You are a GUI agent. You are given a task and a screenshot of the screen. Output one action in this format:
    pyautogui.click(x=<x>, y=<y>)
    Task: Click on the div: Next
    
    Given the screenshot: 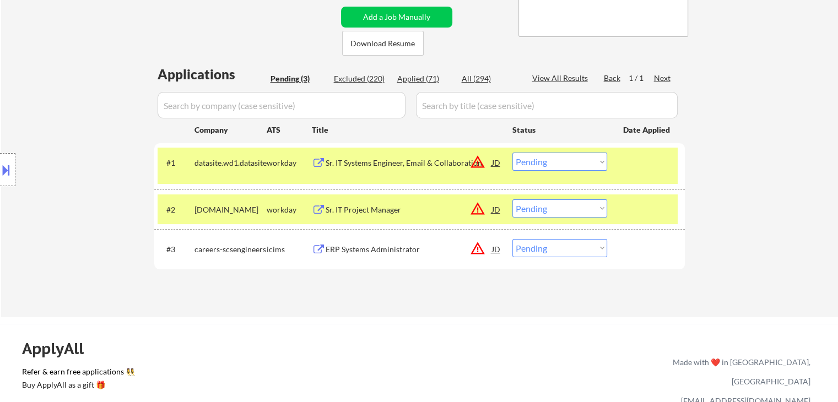 What is the action you would take?
    pyautogui.click(x=663, y=78)
    